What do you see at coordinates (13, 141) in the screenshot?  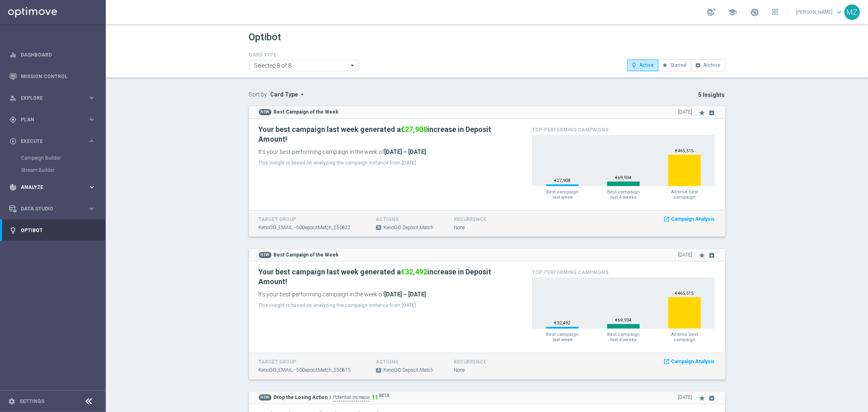 I see `i: play_circle_outline` at bounding box center [13, 141].